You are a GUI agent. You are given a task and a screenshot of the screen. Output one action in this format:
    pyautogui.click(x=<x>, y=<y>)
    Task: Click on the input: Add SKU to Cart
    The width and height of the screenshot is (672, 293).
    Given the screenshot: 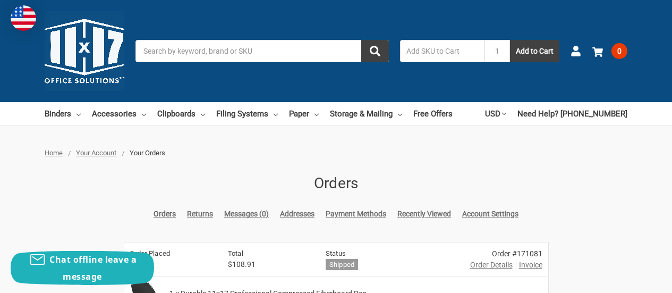 What is the action you would take?
    pyautogui.click(x=442, y=51)
    